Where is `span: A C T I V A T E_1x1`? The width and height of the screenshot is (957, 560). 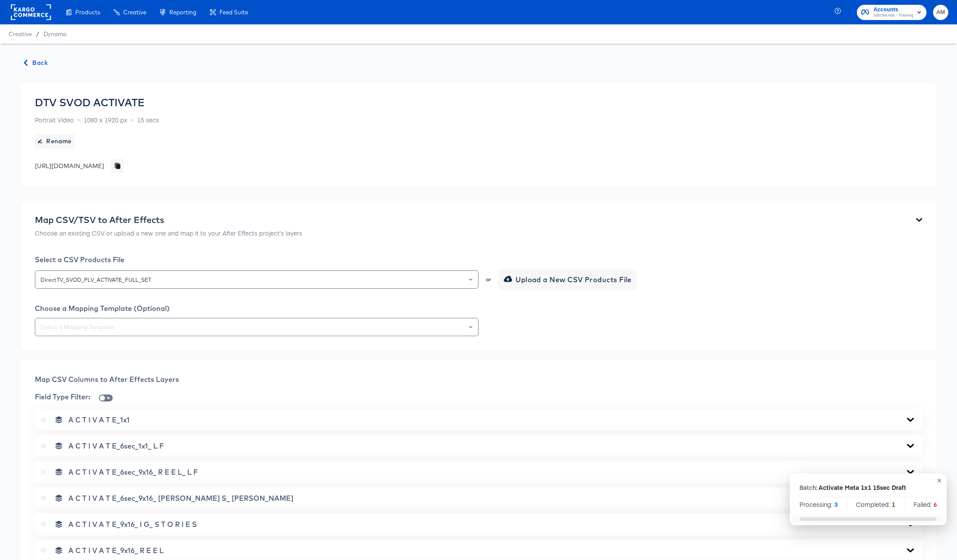
span: A C T I V A T E_1x1 is located at coordinates (99, 420).